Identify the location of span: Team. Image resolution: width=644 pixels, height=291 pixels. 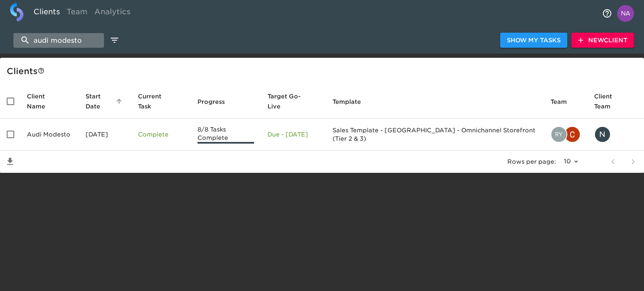
(564, 102).